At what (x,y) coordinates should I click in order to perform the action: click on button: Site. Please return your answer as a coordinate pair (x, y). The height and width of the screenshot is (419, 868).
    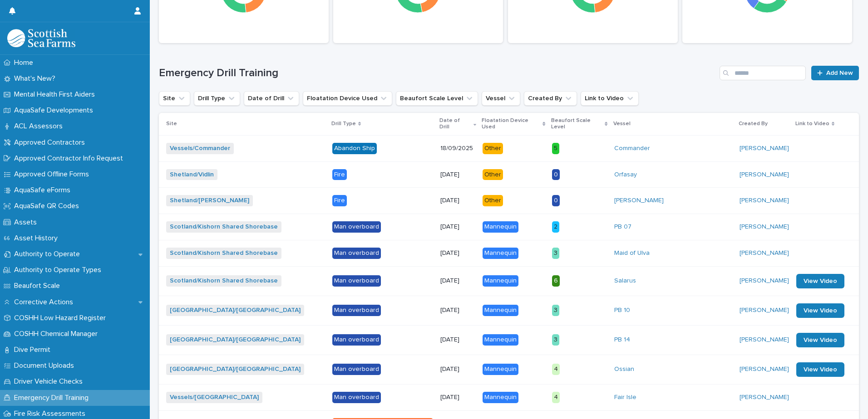
    Looking at the image, I should click on (175, 98).